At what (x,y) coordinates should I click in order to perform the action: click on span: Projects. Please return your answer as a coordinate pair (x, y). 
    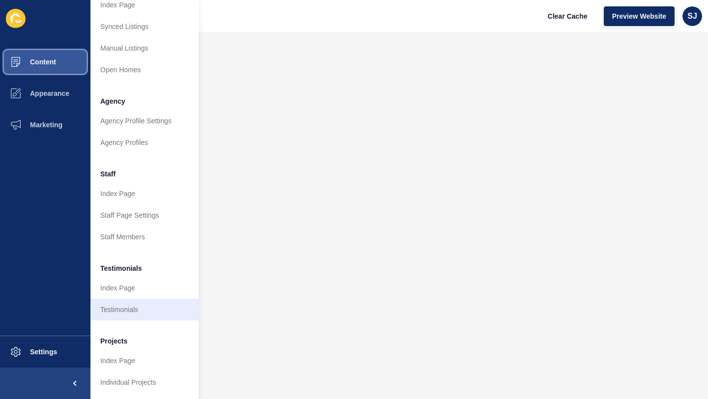
    Looking at the image, I should click on (114, 341).